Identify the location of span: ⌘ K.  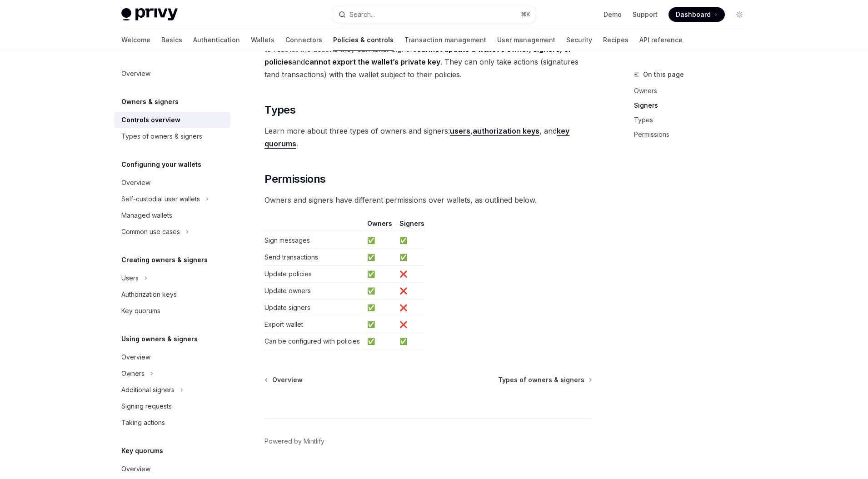
(526, 15).